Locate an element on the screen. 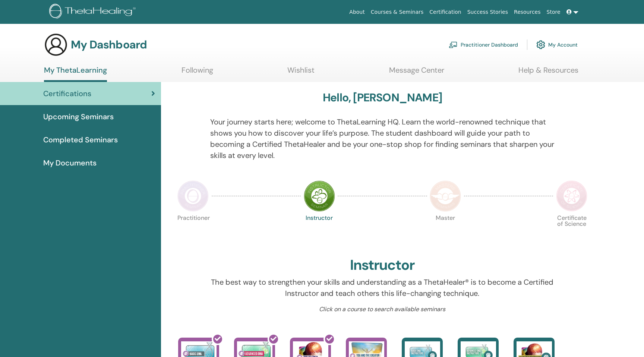 The height and width of the screenshot is (357, 644). a: Help & Resources is located at coordinates (548, 73).